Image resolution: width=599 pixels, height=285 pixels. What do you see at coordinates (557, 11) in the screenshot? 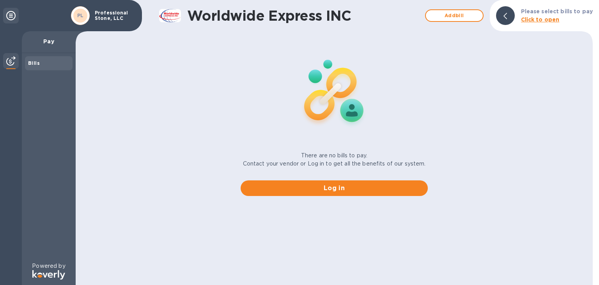
I see `b: Please select bills to pay` at bounding box center [557, 11].